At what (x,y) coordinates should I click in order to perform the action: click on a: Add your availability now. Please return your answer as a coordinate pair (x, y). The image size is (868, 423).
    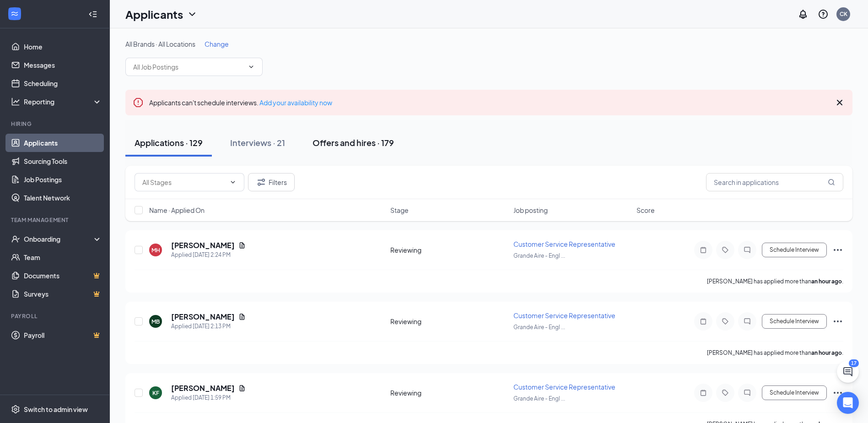
    Looking at the image, I should click on (296, 102).